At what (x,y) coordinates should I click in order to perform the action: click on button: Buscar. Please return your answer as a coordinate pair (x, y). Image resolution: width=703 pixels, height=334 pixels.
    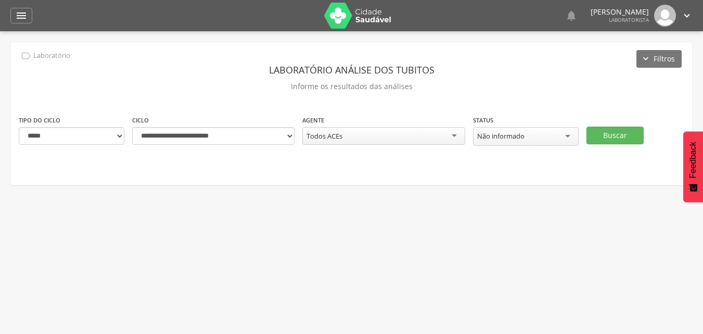
    Looking at the image, I should click on (615, 135).